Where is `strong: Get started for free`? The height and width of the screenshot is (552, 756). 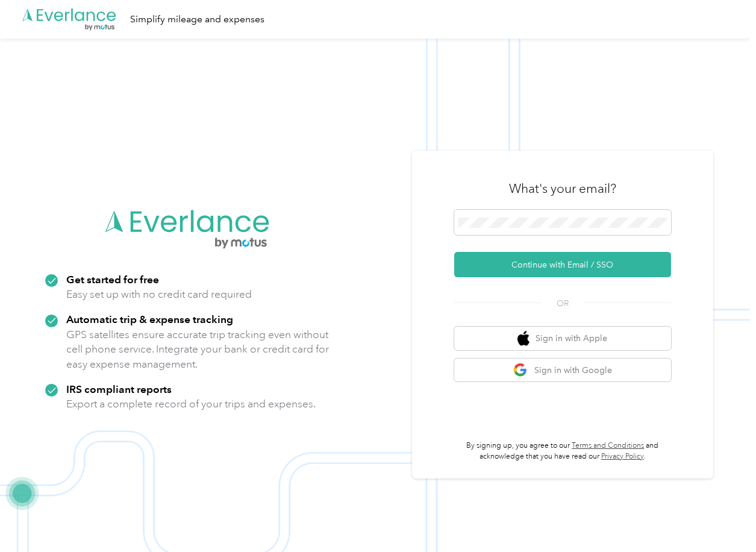
strong: Get started for free is located at coordinates (112, 279).